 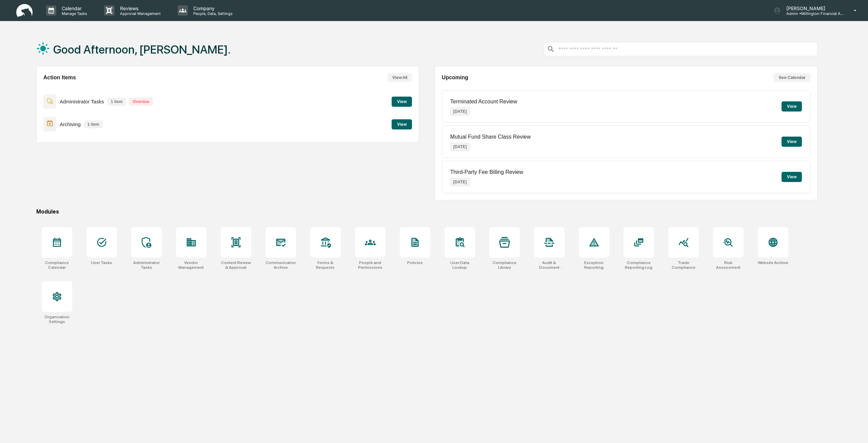 What do you see at coordinates (460, 265) in the screenshot?
I see `div: User Data Lookup` at bounding box center [460, 265].